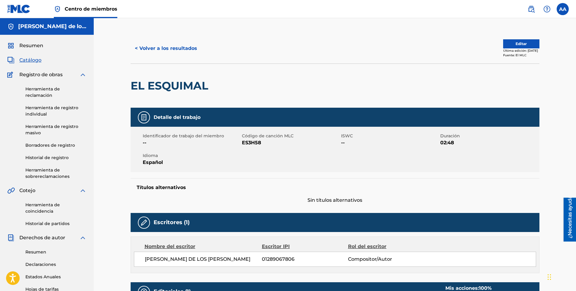 Image resolution: width=576 pixels, height=291 pixels. Describe the element at coordinates (171, 222) in the screenshot. I see `h5: Escritores (1)` at that location.